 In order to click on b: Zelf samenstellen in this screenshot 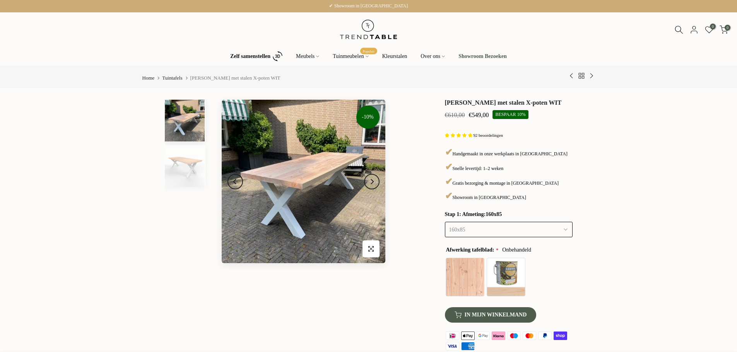, I will do `click(250, 56)`.